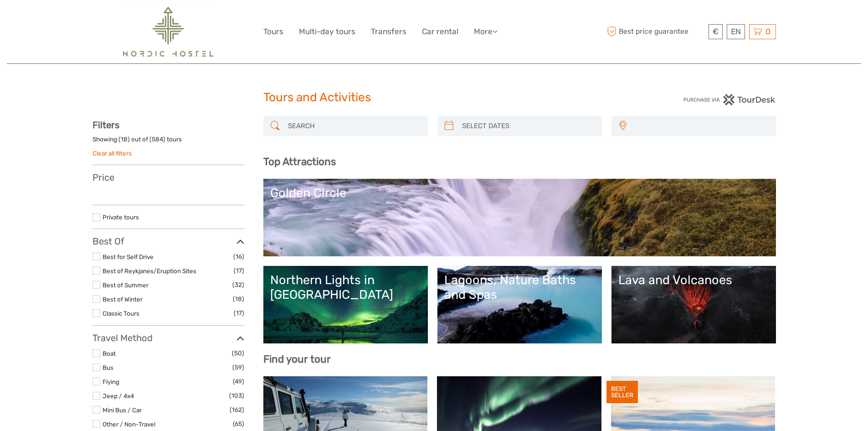 This screenshot has width=868, height=431. I want to click on input: SEARCH, so click(353, 126).